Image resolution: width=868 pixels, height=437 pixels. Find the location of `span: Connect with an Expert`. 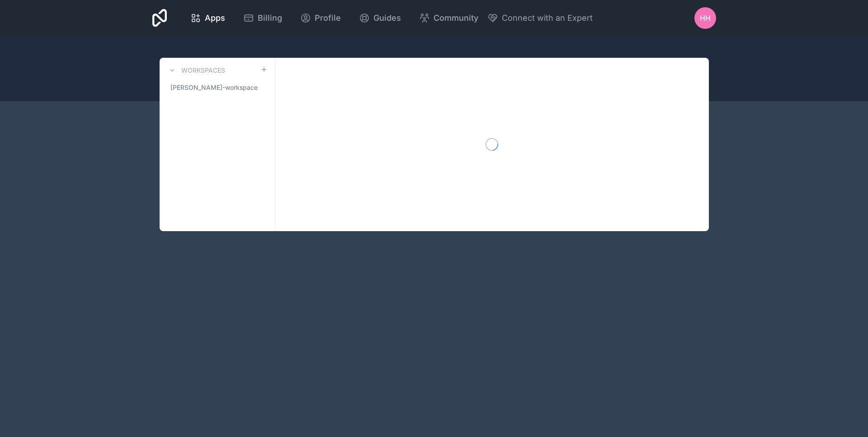

span: Connect with an Expert is located at coordinates (547, 18).